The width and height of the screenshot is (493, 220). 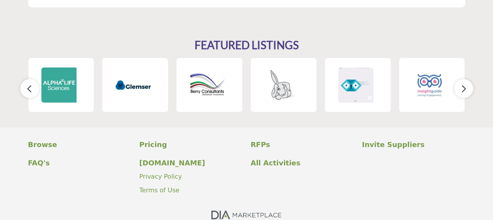 I want to click on a: Privacy Policy, so click(x=161, y=177).